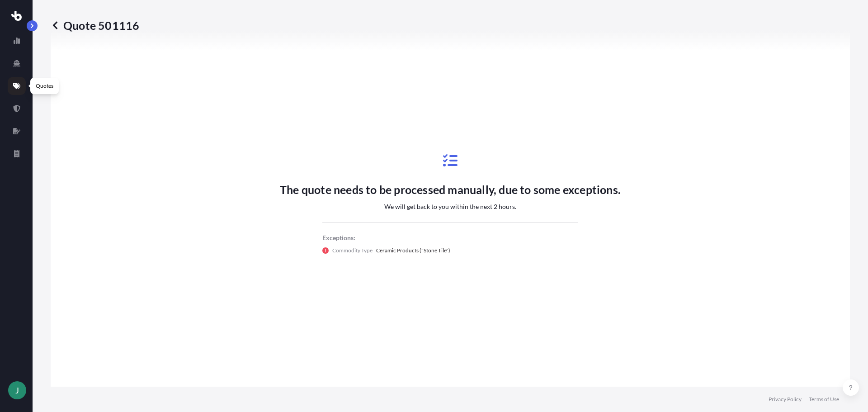 Image resolution: width=868 pixels, height=412 pixels. What do you see at coordinates (824, 399) in the screenshot?
I see `a: Terms of Use` at bounding box center [824, 399].